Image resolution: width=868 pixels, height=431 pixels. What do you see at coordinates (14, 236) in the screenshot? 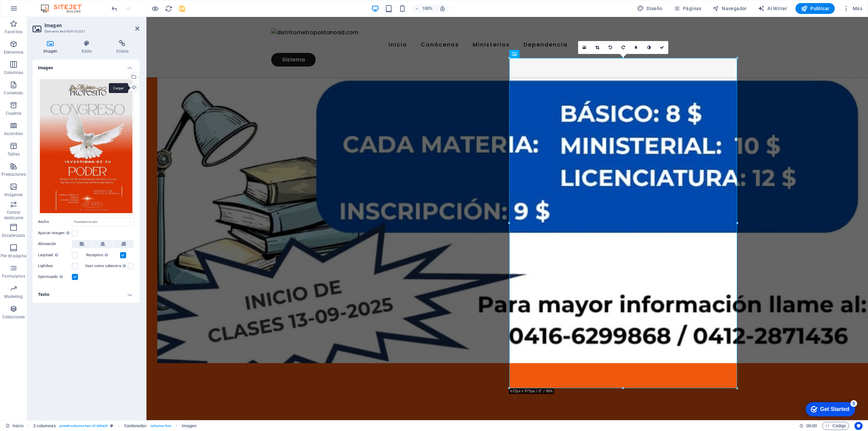
I see `p: Encabezado` at bounding box center [14, 236].